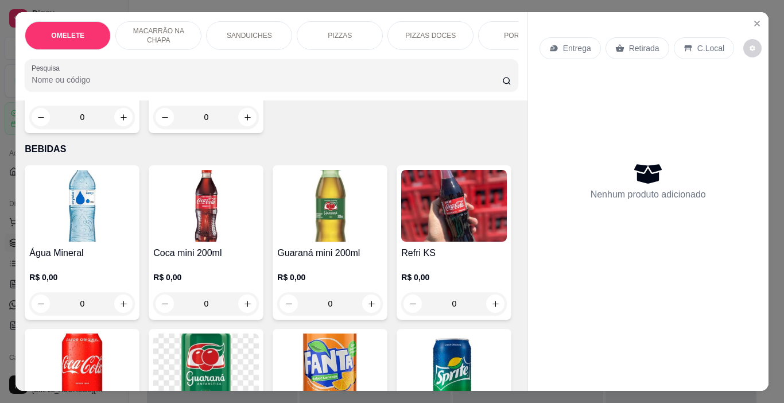 The height and width of the screenshot is (403, 784). What do you see at coordinates (454, 253) in the screenshot?
I see `h4: Refri KS` at bounding box center [454, 253].